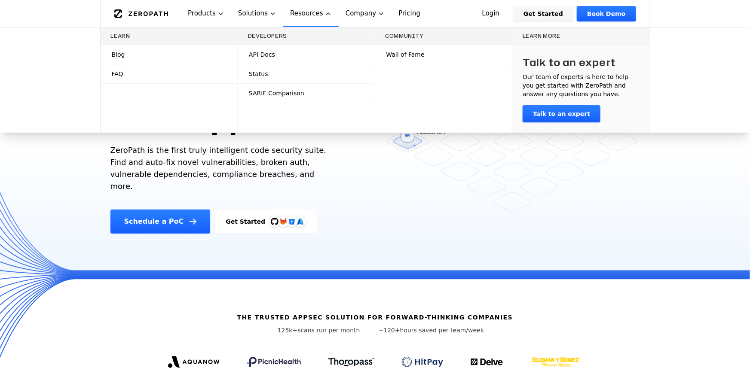 The image size is (750, 374). I want to click on a: API Docs, so click(306, 55).